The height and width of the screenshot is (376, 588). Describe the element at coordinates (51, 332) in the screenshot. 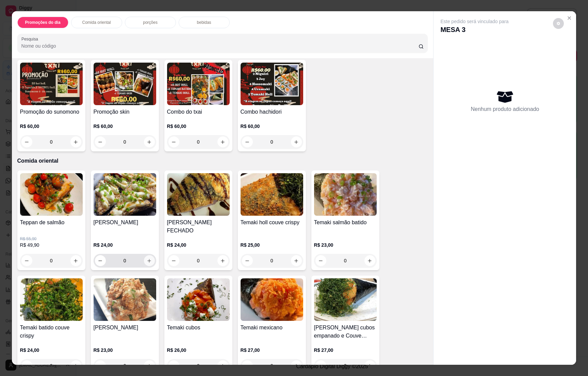

I see `h4: Temaki batido couve crispy` at that location.